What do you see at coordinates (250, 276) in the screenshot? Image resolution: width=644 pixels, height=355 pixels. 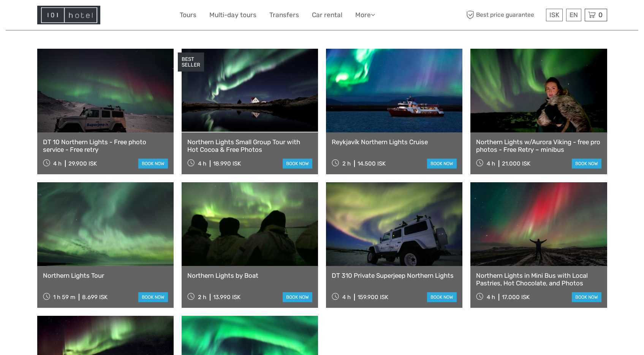 I see `a: Northern Lights by Boat` at bounding box center [250, 276].